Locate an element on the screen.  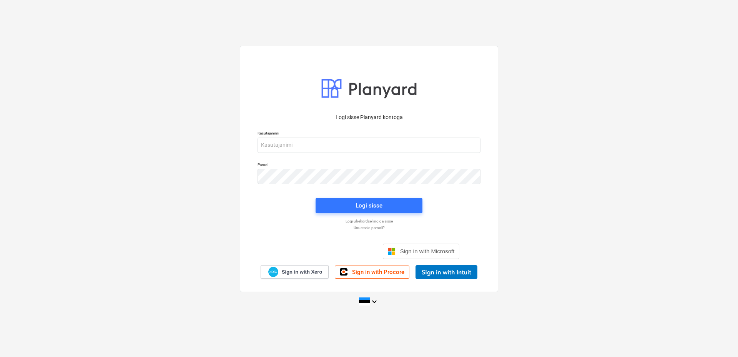
span: Sign in with Procore is located at coordinates (378, 272).